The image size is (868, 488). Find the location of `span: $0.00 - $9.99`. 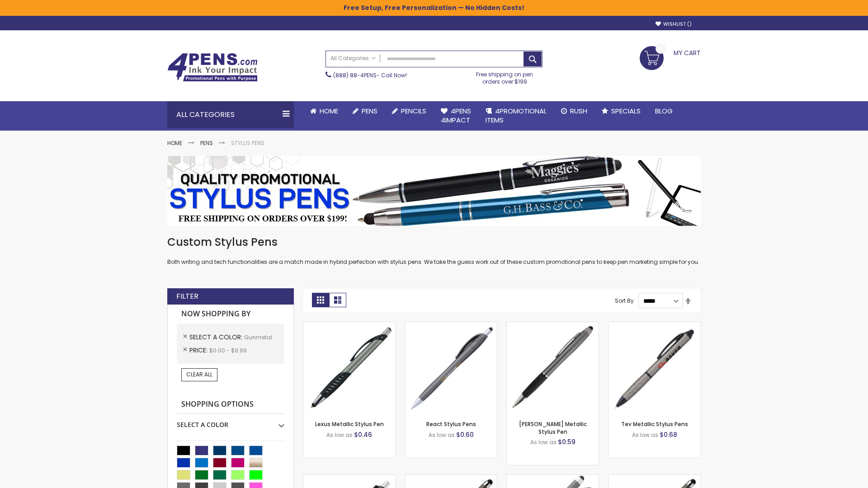

span: $0.00 - $9.99 is located at coordinates (228, 350).